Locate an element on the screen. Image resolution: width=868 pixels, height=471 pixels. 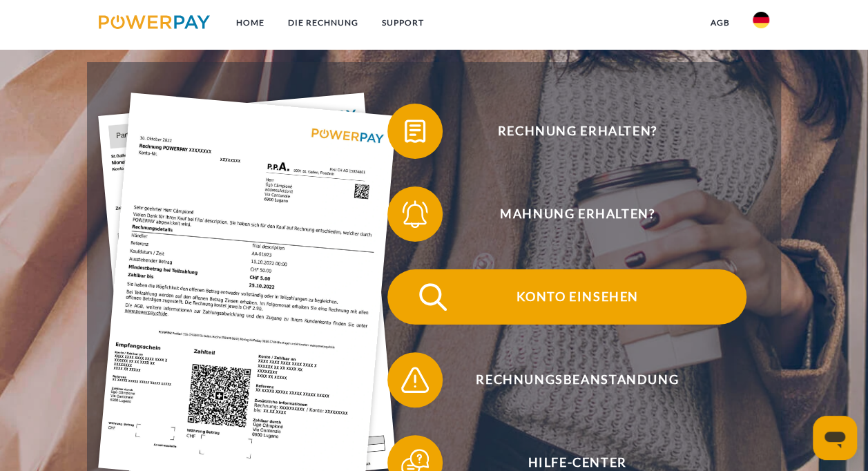
button: Rechnung erhalten? is located at coordinates (567, 131).